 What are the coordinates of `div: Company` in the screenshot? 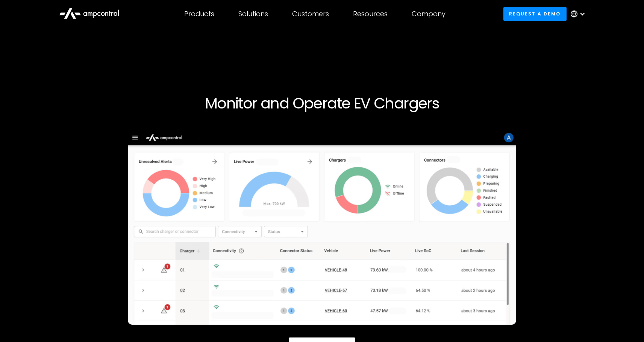 It's located at (429, 14).